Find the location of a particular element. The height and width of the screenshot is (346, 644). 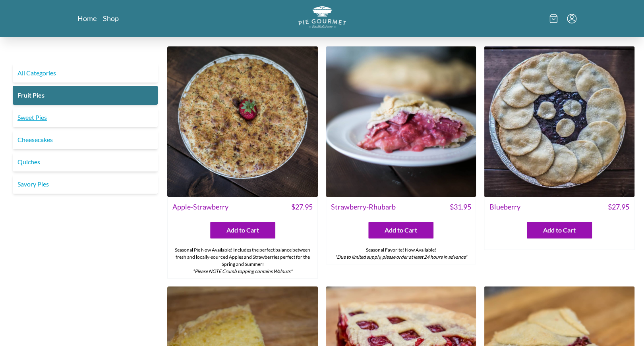

a: All Categories is located at coordinates (85, 73).